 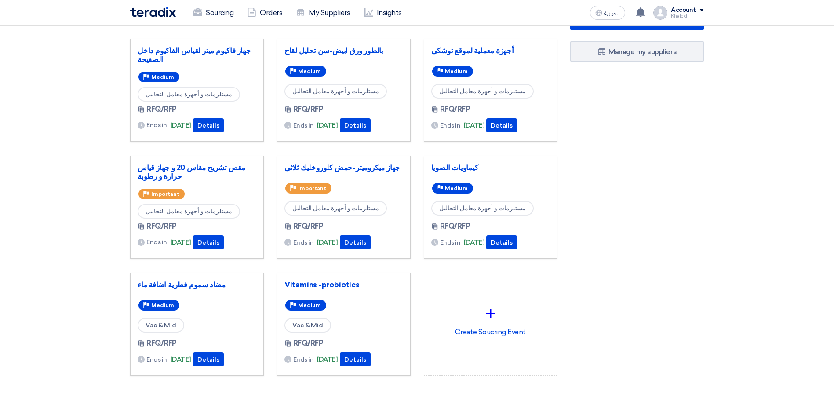 I want to click on a: Manage my suppliers, so click(x=637, y=51).